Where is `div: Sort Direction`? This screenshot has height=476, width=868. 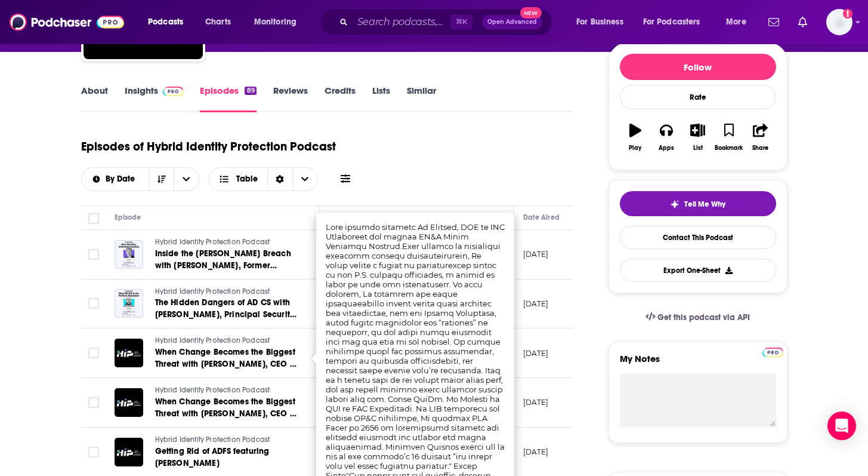
div: Sort Direction is located at coordinates (280, 179).